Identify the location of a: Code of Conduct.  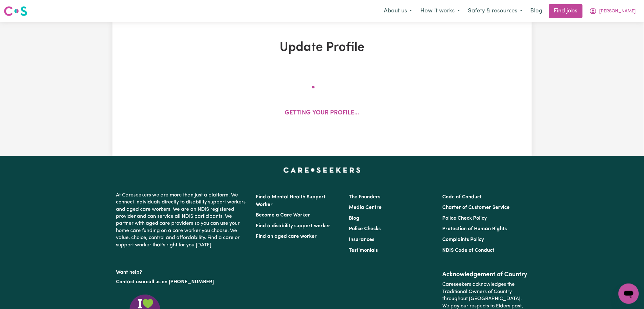
(462, 197).